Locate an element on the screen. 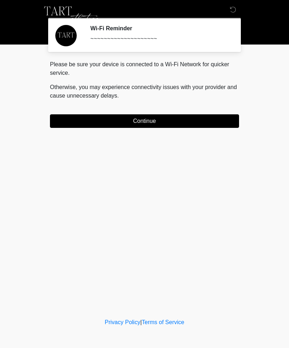 The width and height of the screenshot is (289, 348). p: Otherwise, you may experience connectivity issues with your provider and cause unnecessary delays is located at coordinates (144, 92).